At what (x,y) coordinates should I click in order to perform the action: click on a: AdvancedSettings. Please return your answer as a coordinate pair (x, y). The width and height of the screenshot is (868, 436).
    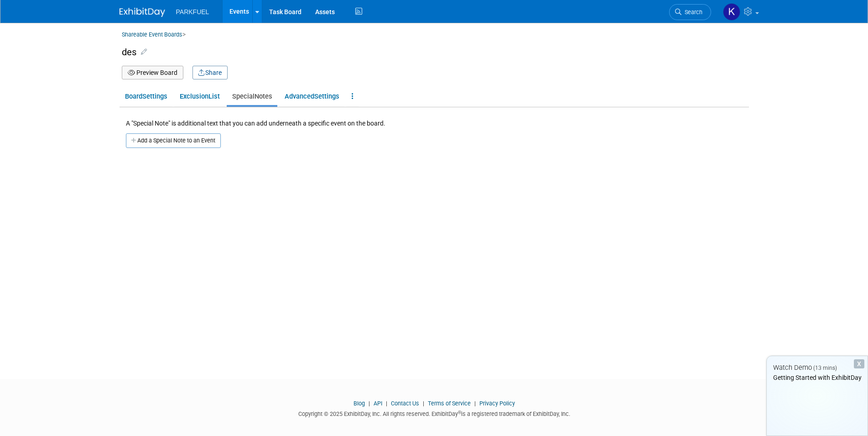
    Looking at the image, I should click on (311, 96).